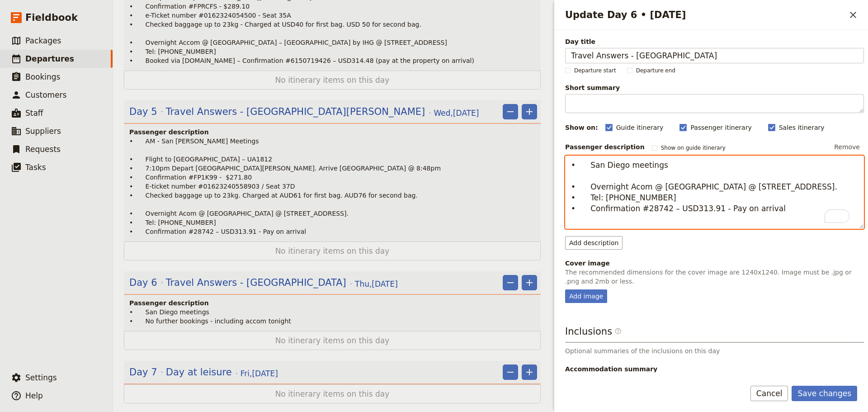 The height and width of the screenshot is (412, 868). What do you see at coordinates (52, 18) in the screenshot?
I see `span: Fieldbook` at bounding box center [52, 18].